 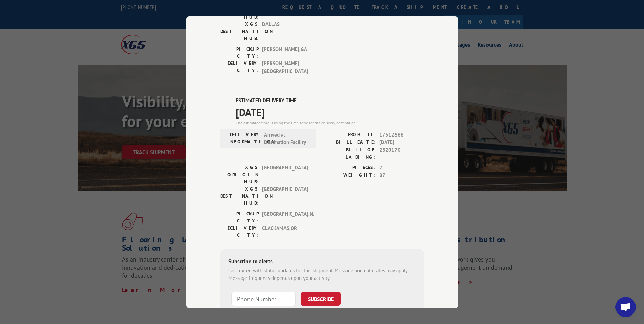 I want to click on div: Subscribe to alerts, so click(x=322, y=261).